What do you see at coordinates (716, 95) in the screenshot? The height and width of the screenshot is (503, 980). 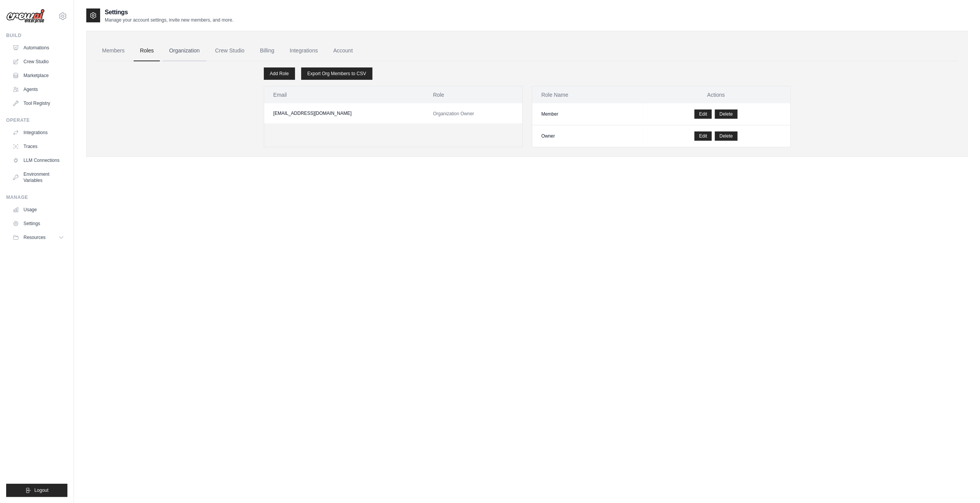 I see `th: Actions` at bounding box center [716, 95].